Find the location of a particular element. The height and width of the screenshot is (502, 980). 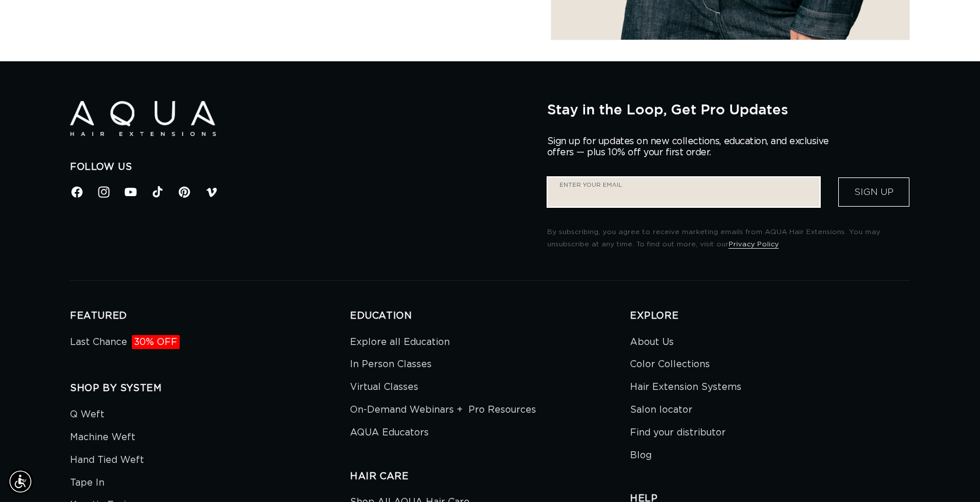

button: Sign Up is located at coordinates (874, 192).